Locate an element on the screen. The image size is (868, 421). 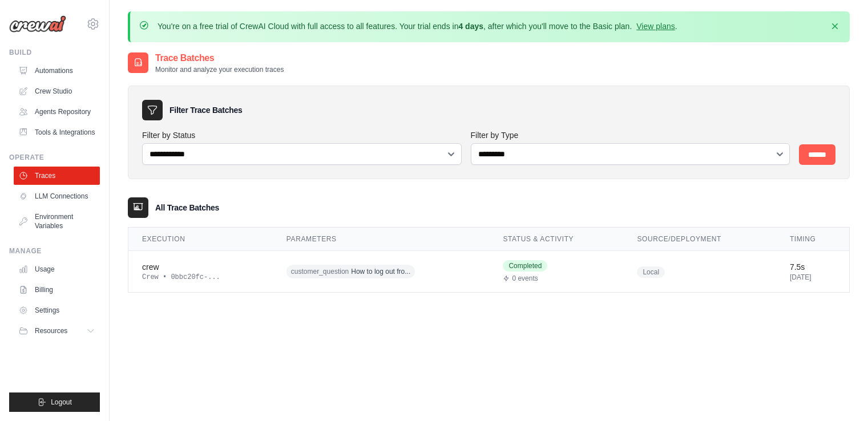
a: Billing is located at coordinates (56, 290).